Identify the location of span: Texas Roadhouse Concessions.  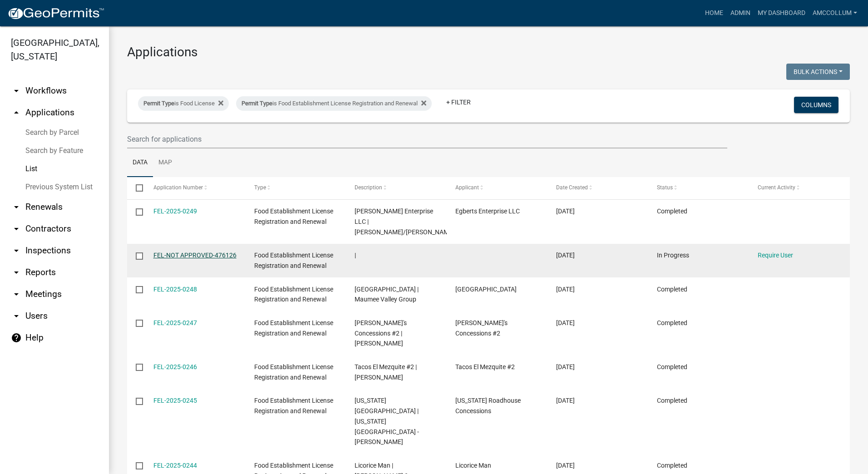
(488, 406).